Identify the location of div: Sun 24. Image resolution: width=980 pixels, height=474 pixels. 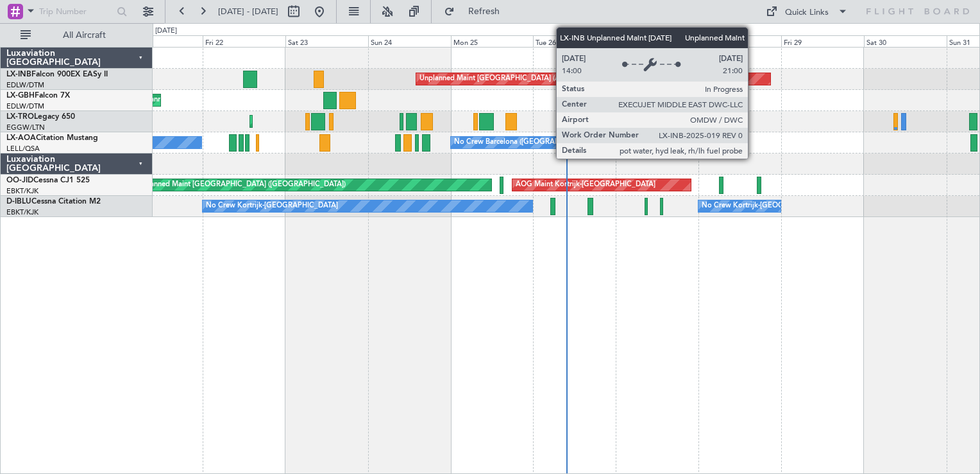
(409, 41).